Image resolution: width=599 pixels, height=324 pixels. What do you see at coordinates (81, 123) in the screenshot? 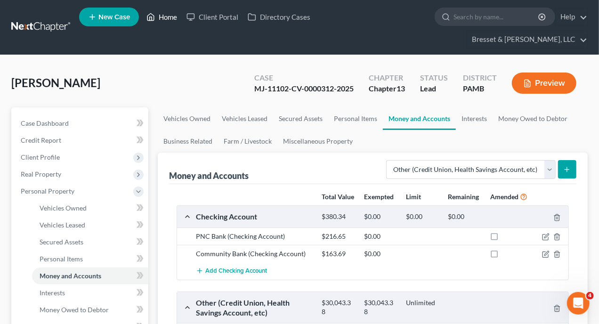
I see `a: Case Dashboard` at bounding box center [81, 123].